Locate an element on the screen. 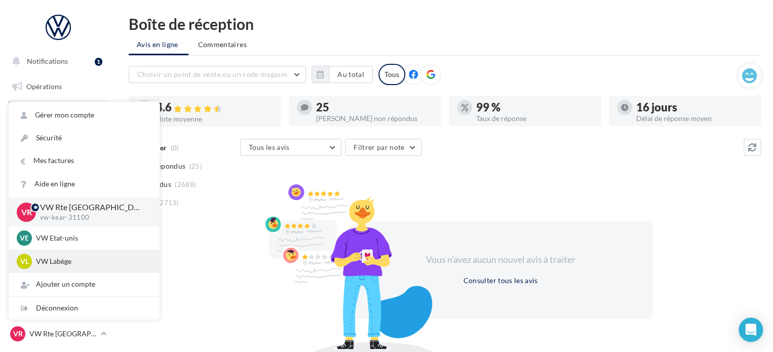  button: Choisir un point de vente ou un code magasin is located at coordinates (217, 74).